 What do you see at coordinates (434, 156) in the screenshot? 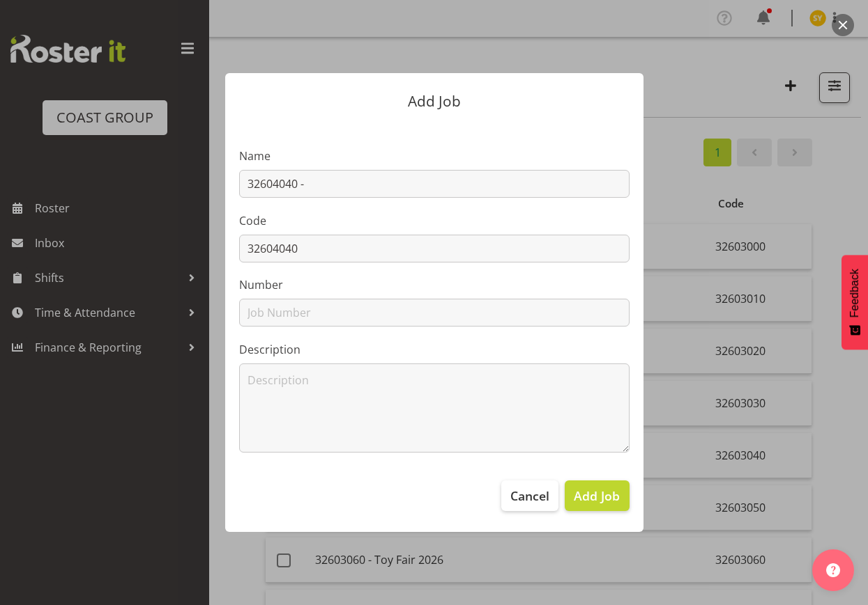
I see `label: Name` at bounding box center [434, 156].